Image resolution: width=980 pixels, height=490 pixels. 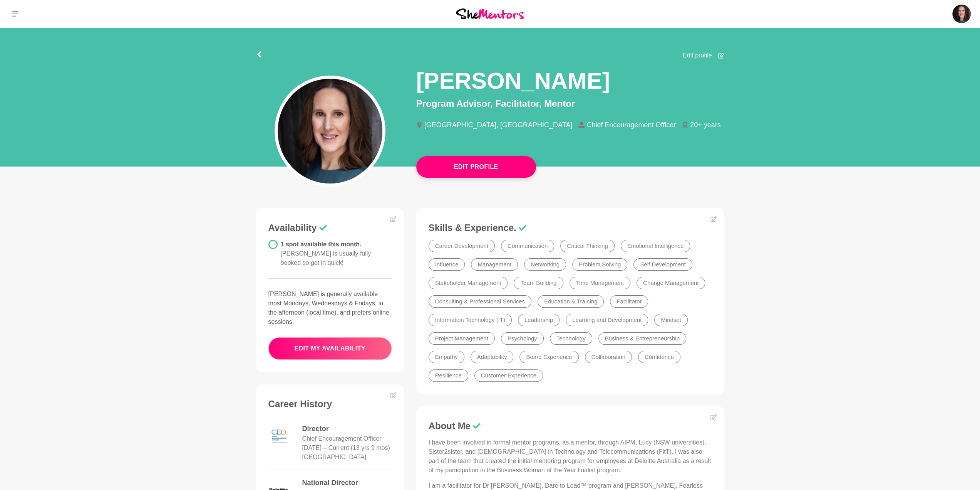 I want to click on button: edit my availability, so click(x=330, y=349).